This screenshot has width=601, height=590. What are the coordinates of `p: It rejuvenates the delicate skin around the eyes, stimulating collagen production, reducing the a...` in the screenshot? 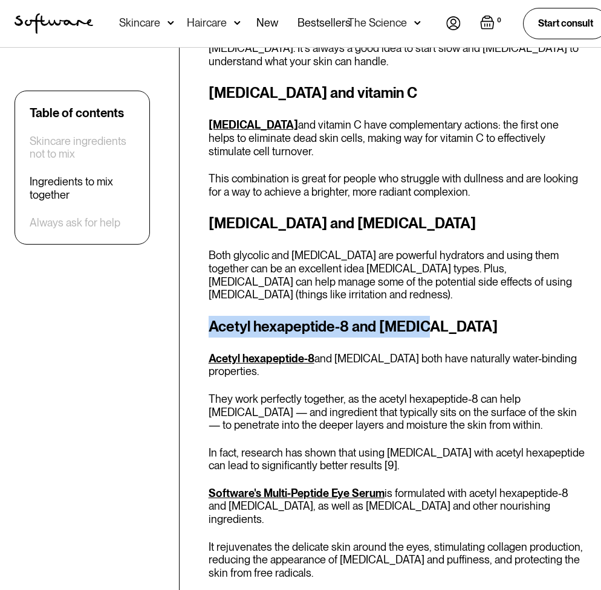 It's located at (397, 560).